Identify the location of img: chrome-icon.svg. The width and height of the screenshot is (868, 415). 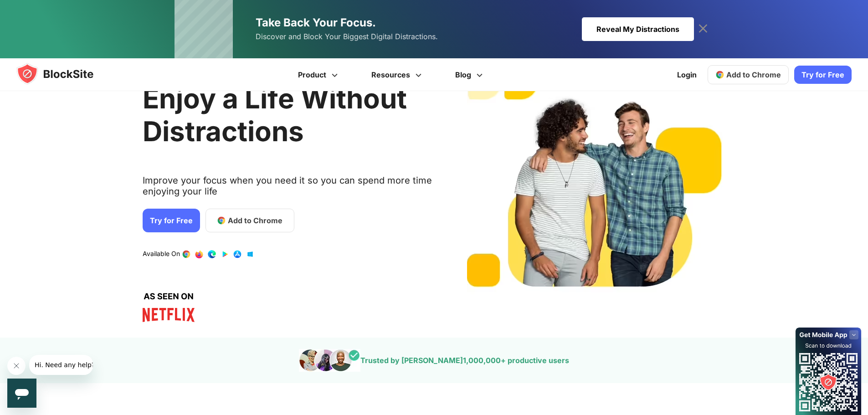
(720, 75).